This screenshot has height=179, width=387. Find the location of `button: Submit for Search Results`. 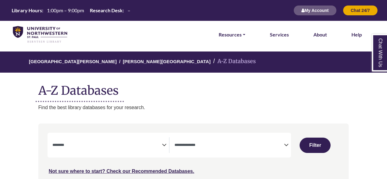

button: Submit for Search Results is located at coordinates (315, 145).